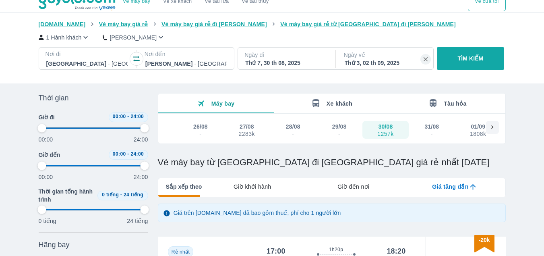 The height and width of the screenshot is (256, 544). Describe the element at coordinates (485, 243) in the screenshot. I see `img: discount` at that location.